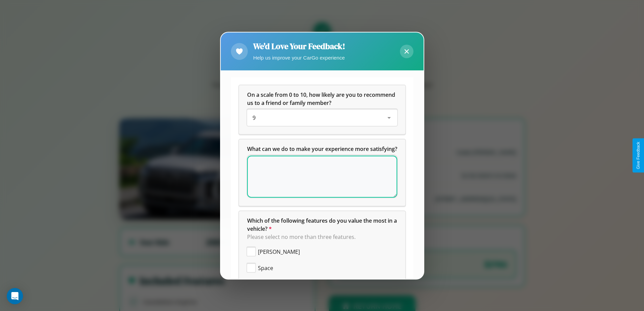 This screenshot has height=311, width=644. Describe the element at coordinates (299, 46) in the screenshot. I see `h2: We'd Love Your Feedback!` at that location.